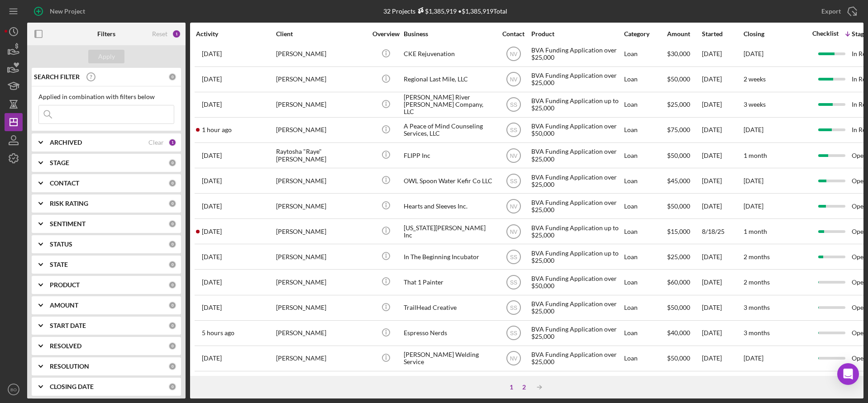 The width and height of the screenshot is (868, 403). Describe the element at coordinates (679, 181) in the screenshot. I see `span: $45,000` at that location.